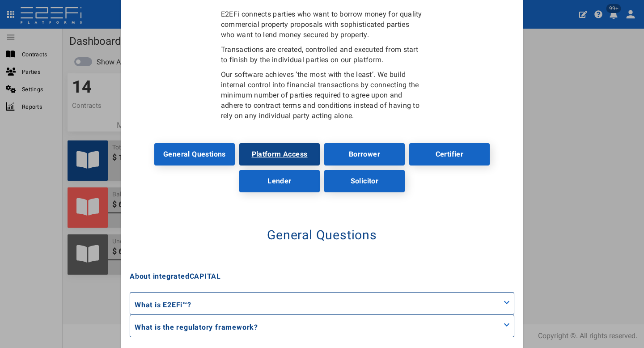 Image resolution: width=644 pixels, height=348 pixels. What do you see at coordinates (196, 327) in the screenshot?
I see `p: What is the regulatory framework?` at bounding box center [196, 327].